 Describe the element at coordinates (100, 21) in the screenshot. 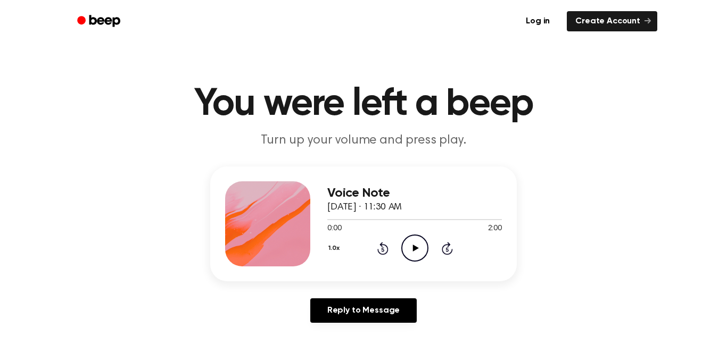

I see `a: Beep` at that location.